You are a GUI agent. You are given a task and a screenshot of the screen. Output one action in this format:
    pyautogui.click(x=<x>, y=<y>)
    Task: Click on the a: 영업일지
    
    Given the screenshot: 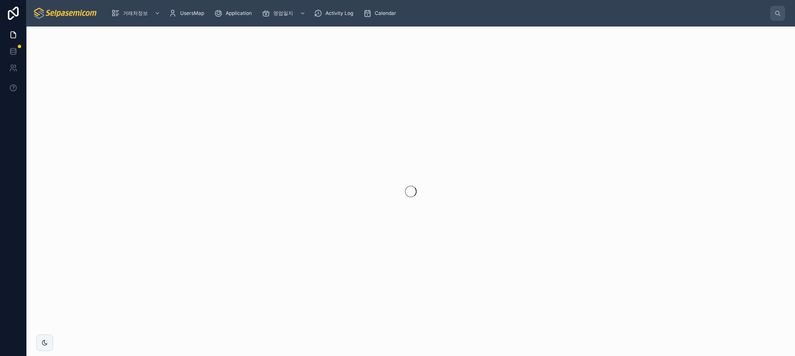 What is the action you would take?
    pyautogui.click(x=285, y=13)
    